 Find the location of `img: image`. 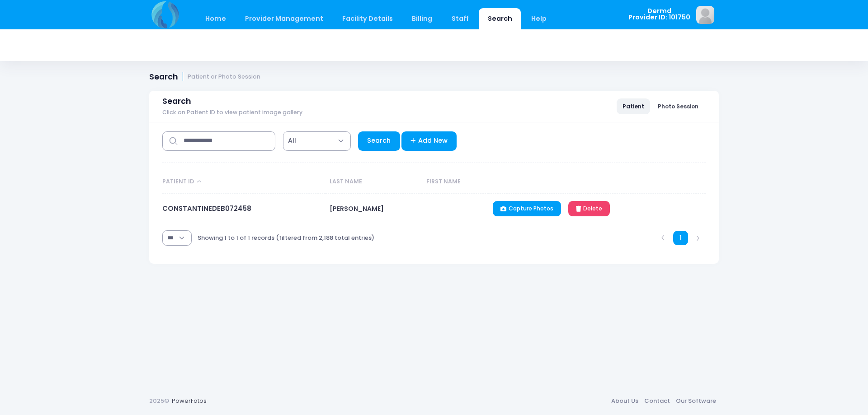

img: image is located at coordinates (705, 15).